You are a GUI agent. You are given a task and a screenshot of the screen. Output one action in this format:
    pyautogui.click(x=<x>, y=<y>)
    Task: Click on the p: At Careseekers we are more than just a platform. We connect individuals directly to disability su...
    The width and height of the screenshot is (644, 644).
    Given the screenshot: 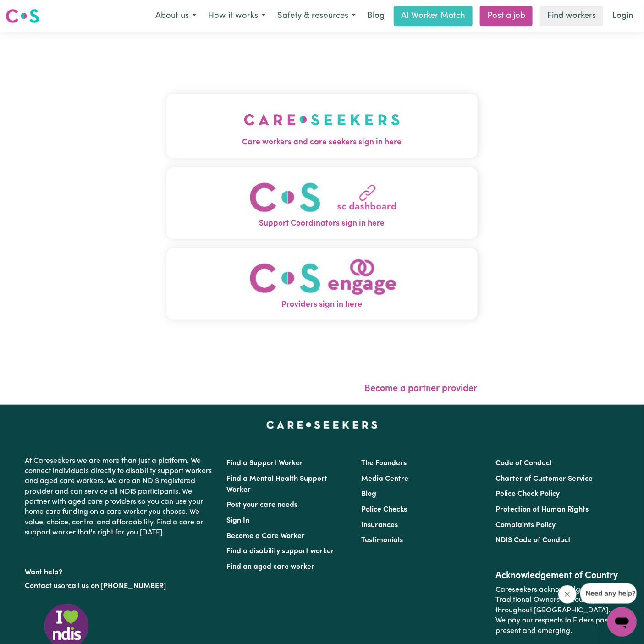 What is the action you would take?
    pyautogui.click(x=121, y=497)
    